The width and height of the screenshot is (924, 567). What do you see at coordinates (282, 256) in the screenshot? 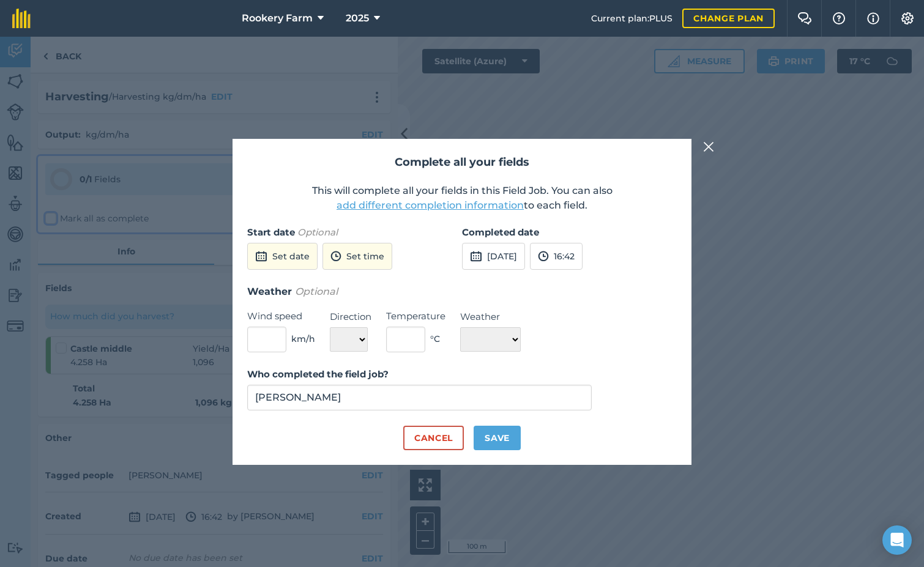
I see `button: Set date` at bounding box center [282, 256].